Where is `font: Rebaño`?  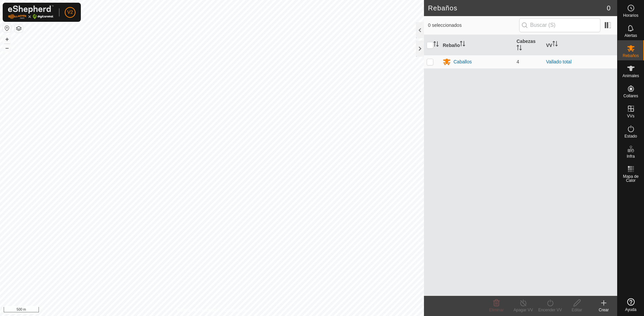 font: Rebaño is located at coordinates (451, 45).